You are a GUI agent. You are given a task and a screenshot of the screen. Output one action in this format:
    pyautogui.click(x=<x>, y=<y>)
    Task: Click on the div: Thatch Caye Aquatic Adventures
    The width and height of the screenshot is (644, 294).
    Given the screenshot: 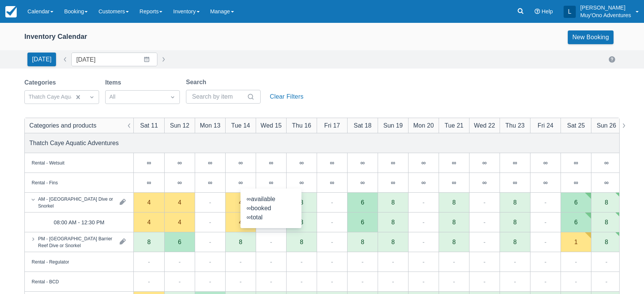 What is the action you would take?
    pyautogui.click(x=74, y=143)
    